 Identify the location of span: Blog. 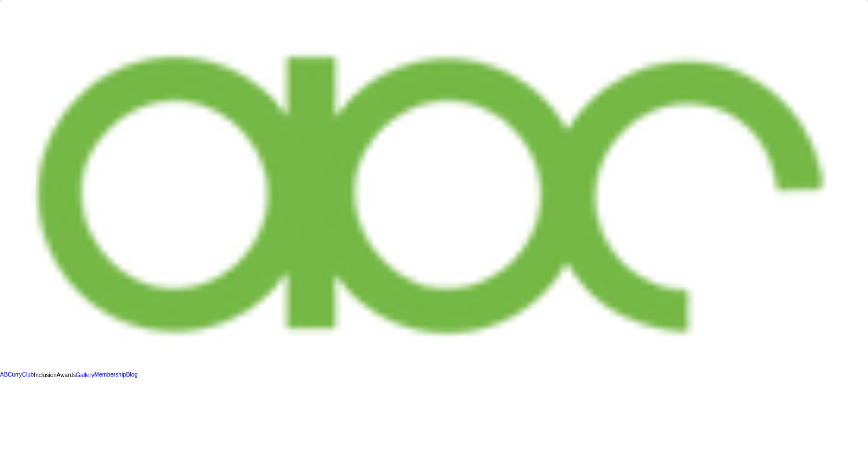
(132, 375).